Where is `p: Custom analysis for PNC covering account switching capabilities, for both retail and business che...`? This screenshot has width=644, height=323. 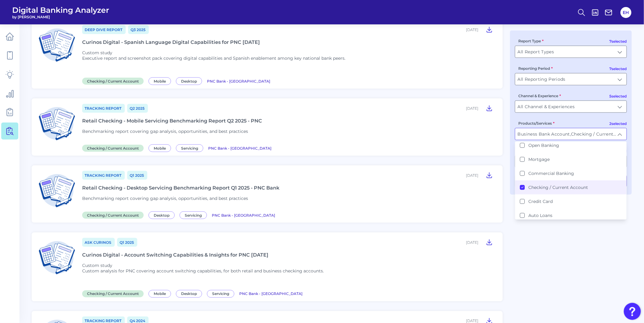
p: Custom analysis for PNC covering account switching capabilities, for both retail and business che... is located at coordinates (203, 271).